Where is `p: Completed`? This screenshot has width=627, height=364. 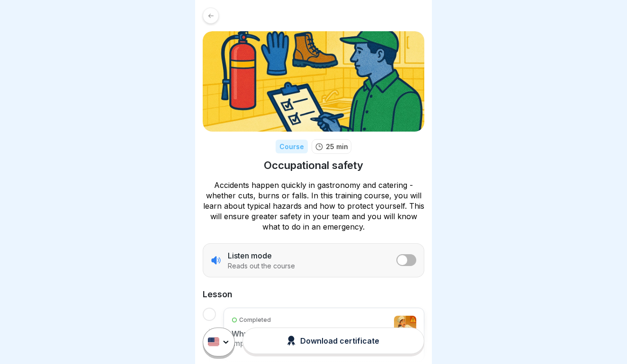
p: Completed is located at coordinates (255, 320).